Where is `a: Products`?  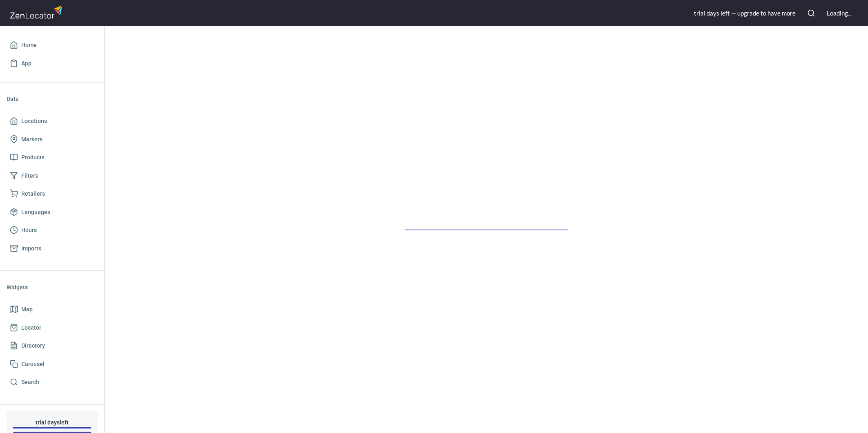
a: Products is located at coordinates (52, 157).